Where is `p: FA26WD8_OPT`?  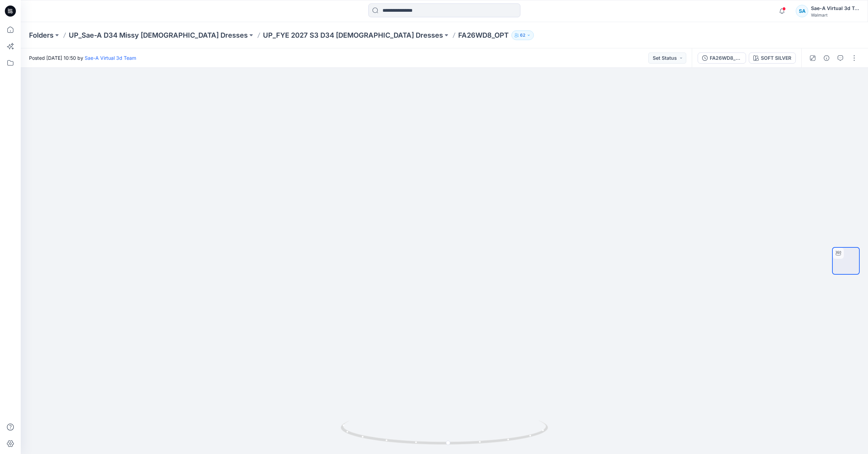
p: FA26WD8_OPT is located at coordinates (484, 35).